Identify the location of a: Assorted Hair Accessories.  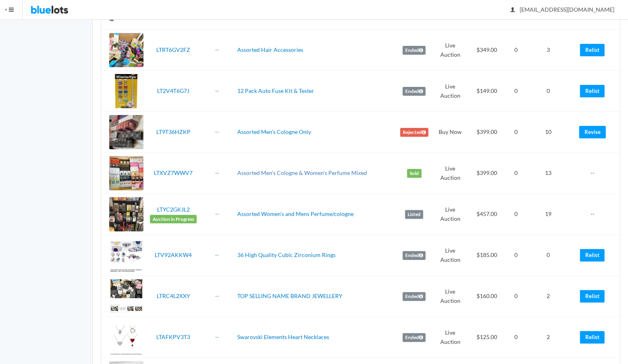
(270, 50).